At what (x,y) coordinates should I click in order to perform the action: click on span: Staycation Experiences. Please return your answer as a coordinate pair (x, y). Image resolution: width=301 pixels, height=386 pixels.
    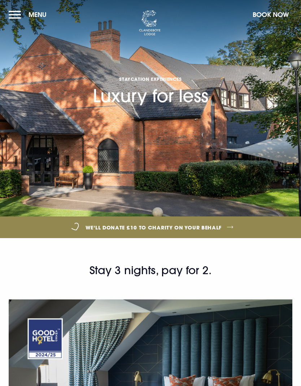
    Looking at the image, I should click on (151, 79).